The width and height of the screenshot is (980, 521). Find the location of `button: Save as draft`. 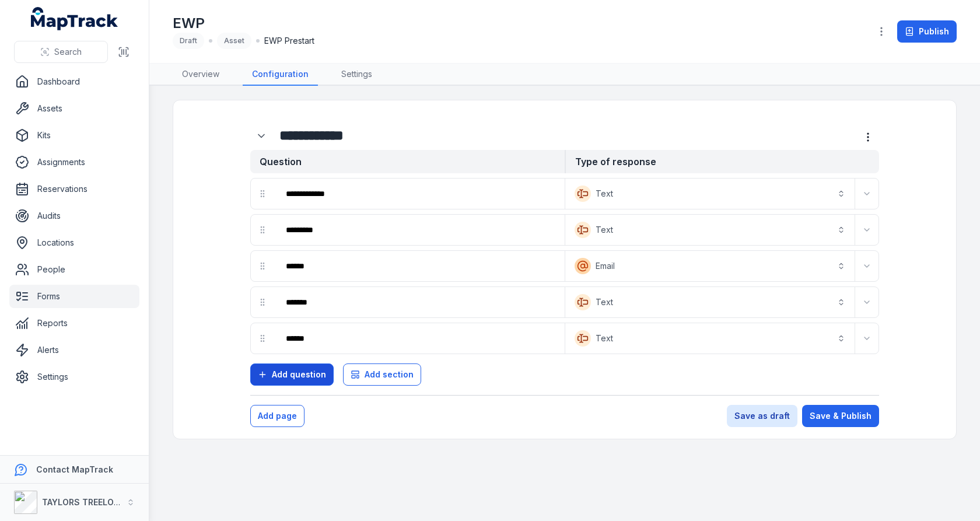

button: Save as draft is located at coordinates (762, 416).